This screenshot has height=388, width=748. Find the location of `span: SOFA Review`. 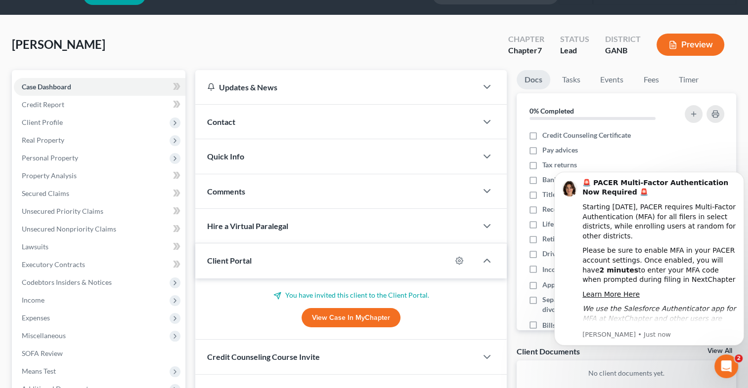

span: SOFA Review is located at coordinates (42, 353).